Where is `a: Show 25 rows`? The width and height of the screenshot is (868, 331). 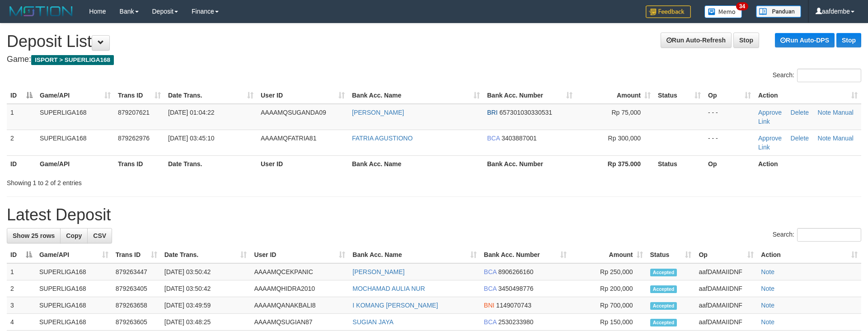 a: Show 25 rows is located at coordinates (34, 235).